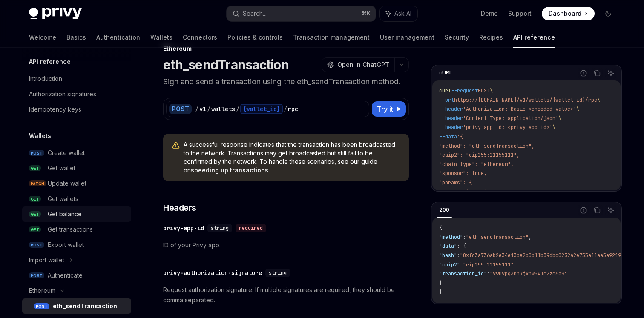  What do you see at coordinates (292, 158) in the screenshot?
I see `span: A successful response indicates that the transaction has been broadcasted to the network. Transac...` at bounding box center [292, 158].